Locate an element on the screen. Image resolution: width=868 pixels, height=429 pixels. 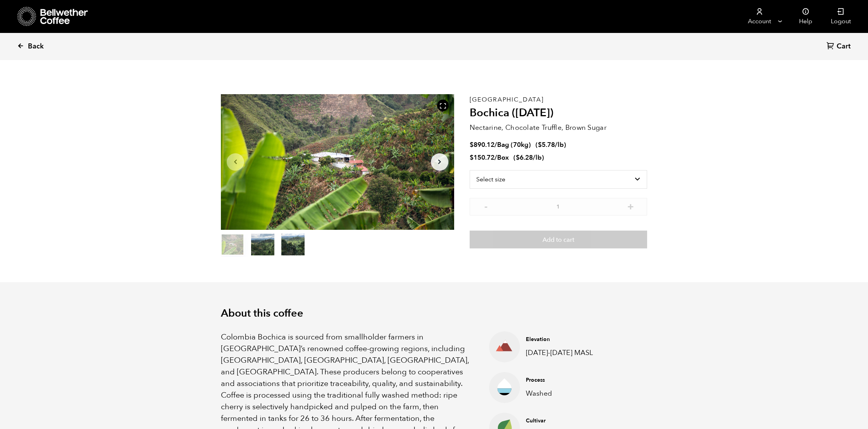
span: Back is located at coordinates (35, 46).